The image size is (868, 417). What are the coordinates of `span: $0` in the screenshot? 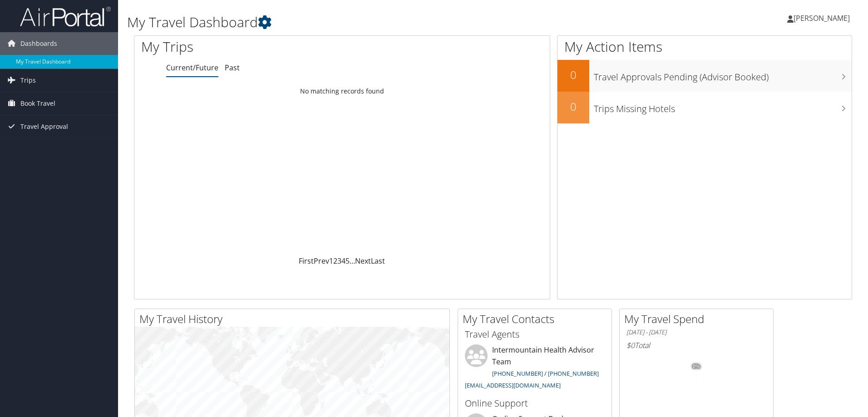 It's located at (630, 346).